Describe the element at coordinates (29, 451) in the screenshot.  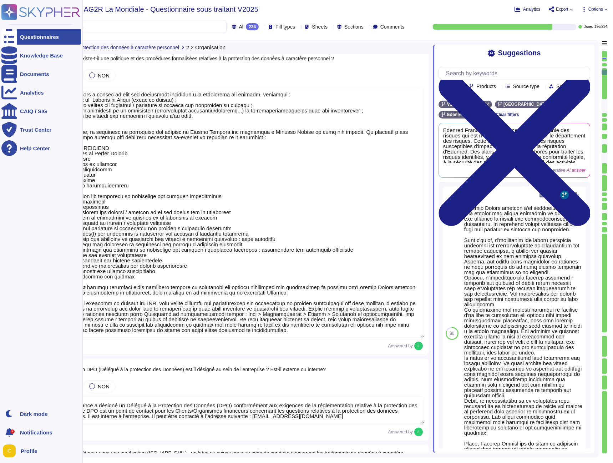
I see `span: Profile` at that location.